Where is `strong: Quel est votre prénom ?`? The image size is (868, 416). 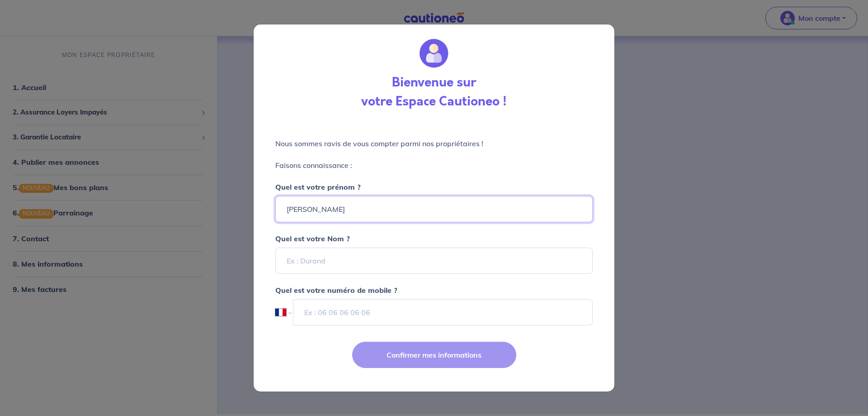
strong: Quel est votre prénom ? is located at coordinates (318, 187).